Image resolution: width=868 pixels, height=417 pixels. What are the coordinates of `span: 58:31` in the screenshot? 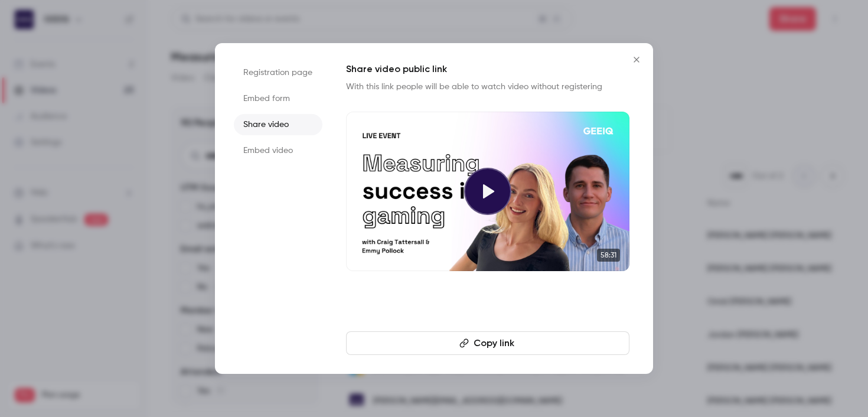 It's located at (608, 255).